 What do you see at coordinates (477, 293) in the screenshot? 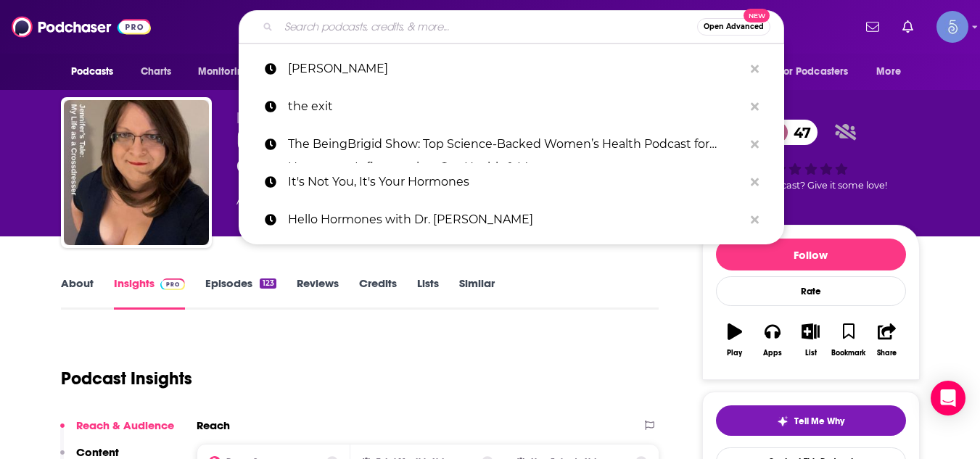
I see `a: Similar` at bounding box center [477, 293].